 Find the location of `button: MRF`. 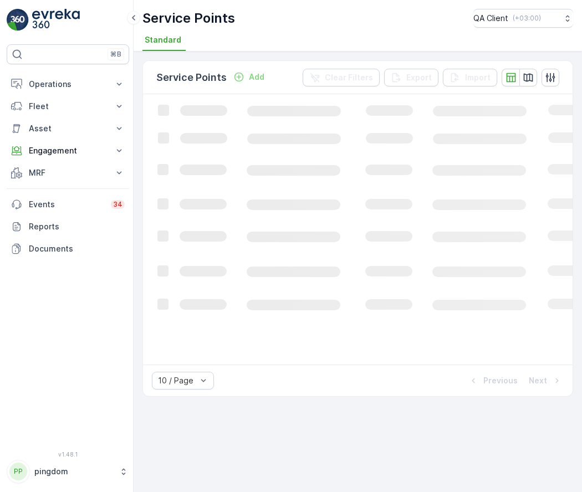

button: MRF is located at coordinates (68, 173).